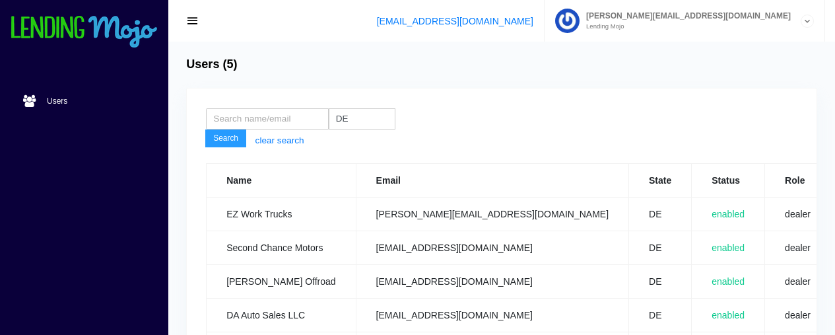 The width and height of the screenshot is (835, 335). Describe the element at coordinates (567, 20) in the screenshot. I see `img: Profile image` at that location.